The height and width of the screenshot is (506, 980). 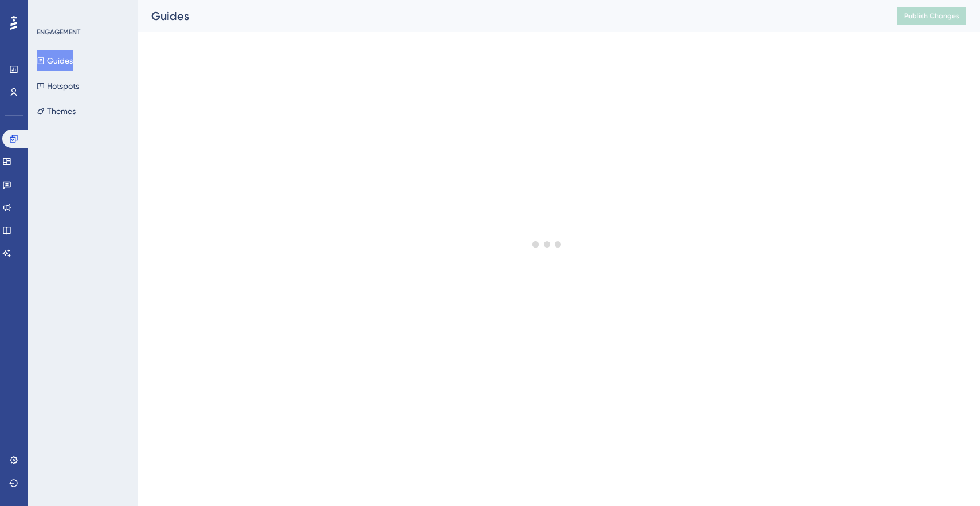 What do you see at coordinates (932, 16) in the screenshot?
I see `button: Publish Changes` at bounding box center [932, 16].